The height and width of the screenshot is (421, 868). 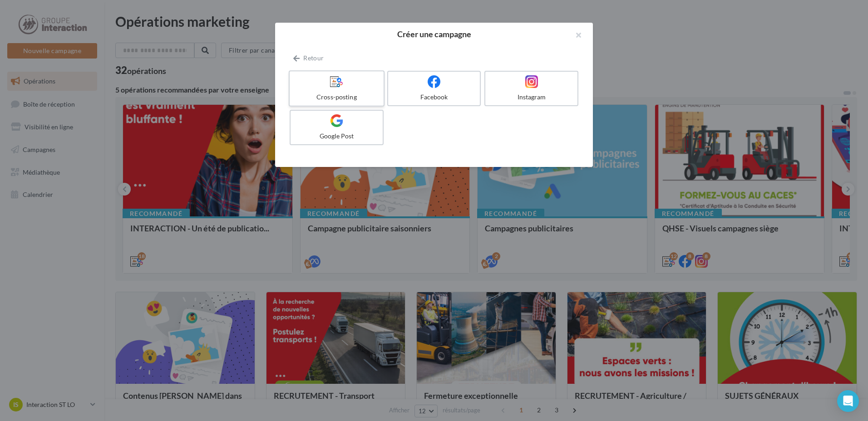 I want to click on button: Retour, so click(x=308, y=58).